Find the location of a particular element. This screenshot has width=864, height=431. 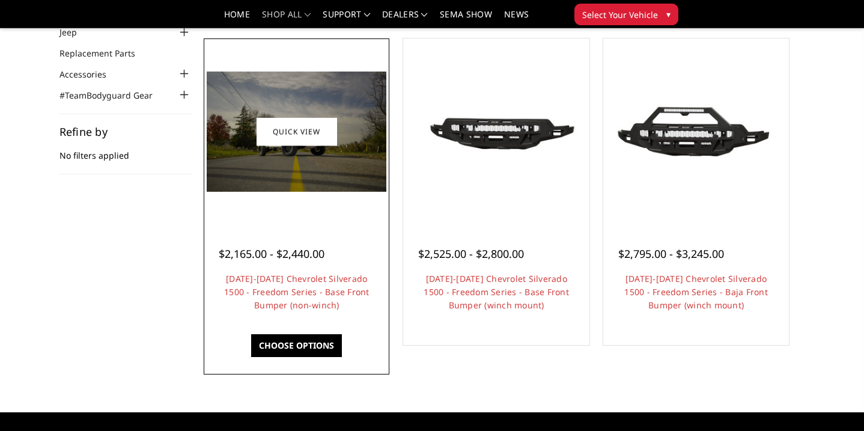

a: Jeep is located at coordinates (76, 32).